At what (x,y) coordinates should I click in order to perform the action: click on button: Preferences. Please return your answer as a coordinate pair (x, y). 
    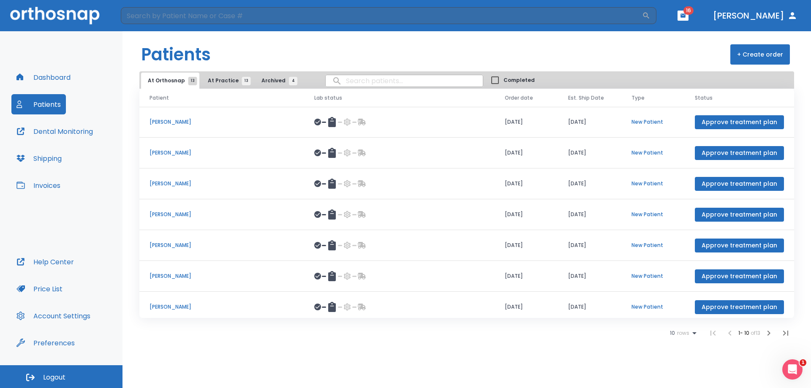
    Looking at the image, I should click on (46, 343).